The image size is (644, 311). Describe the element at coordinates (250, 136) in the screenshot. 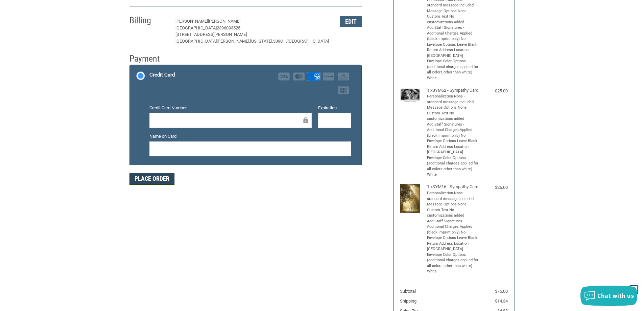

I see `label: Name on Card` at that location.